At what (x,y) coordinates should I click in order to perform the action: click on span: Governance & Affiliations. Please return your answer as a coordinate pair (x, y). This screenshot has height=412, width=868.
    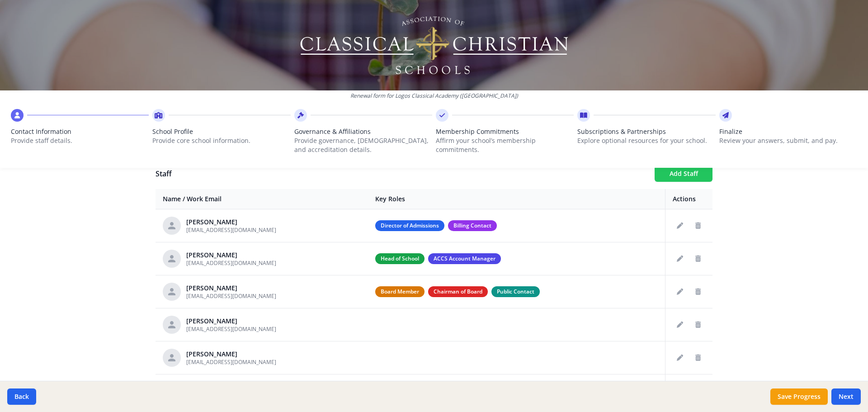
    Looking at the image, I should click on (363, 132).